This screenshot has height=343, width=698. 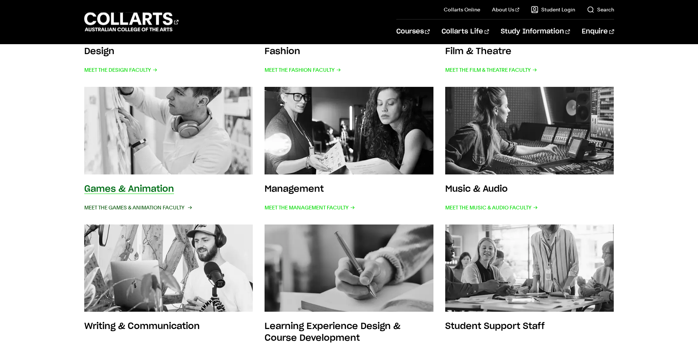 What do you see at coordinates (536, 32) in the screenshot?
I see `a: Study Information` at bounding box center [536, 32].